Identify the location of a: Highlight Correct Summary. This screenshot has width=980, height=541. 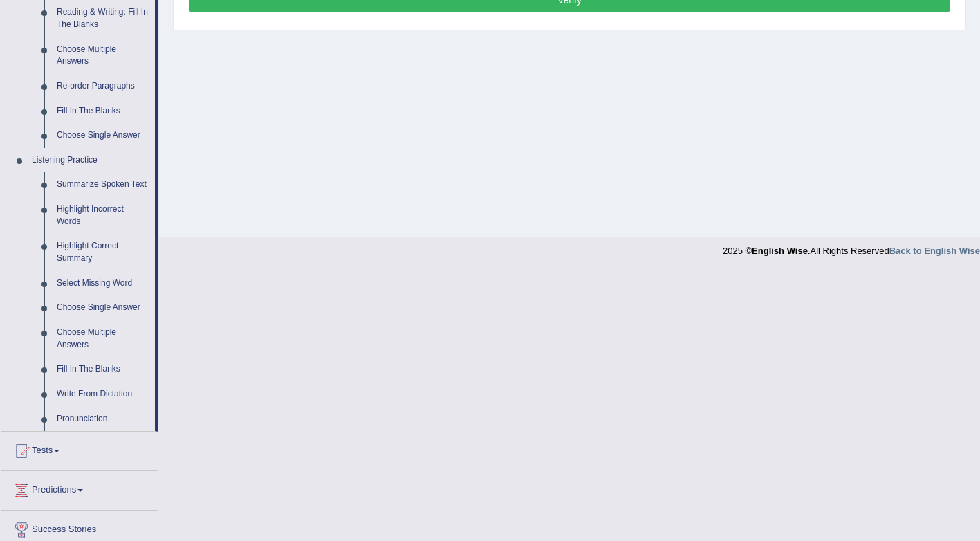
(102, 252).